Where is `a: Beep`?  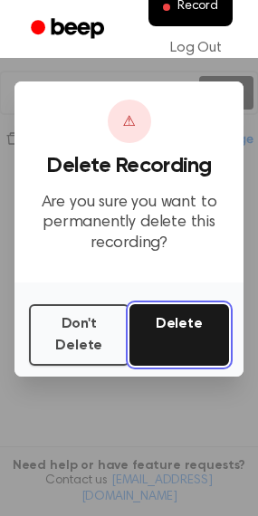
a: Beep is located at coordinates (69, 29).